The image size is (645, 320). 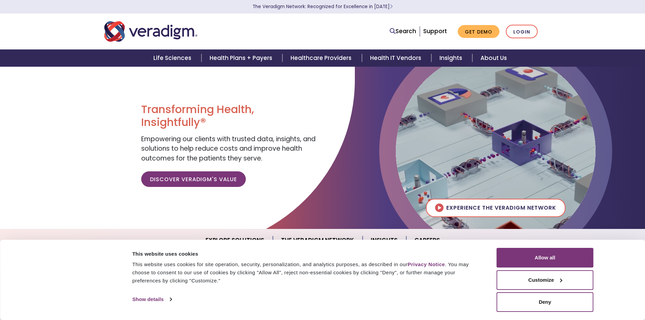 What do you see at coordinates (228, 149) in the screenshot?
I see `span: Empowering our clients with trusted data, insights, and solutions to help reduce costs and improv...` at bounding box center [228, 149].